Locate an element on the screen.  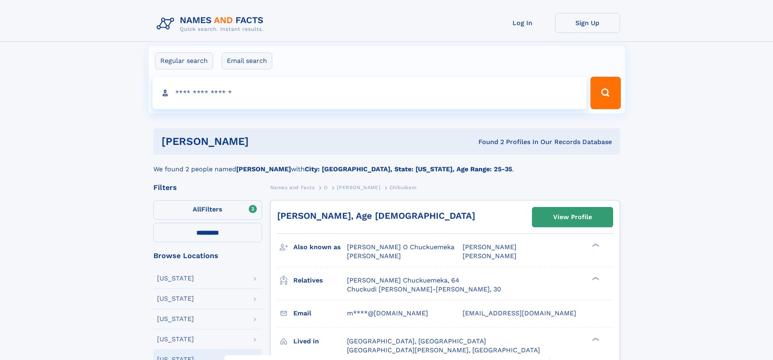
a: View Profile is located at coordinates (573, 217).